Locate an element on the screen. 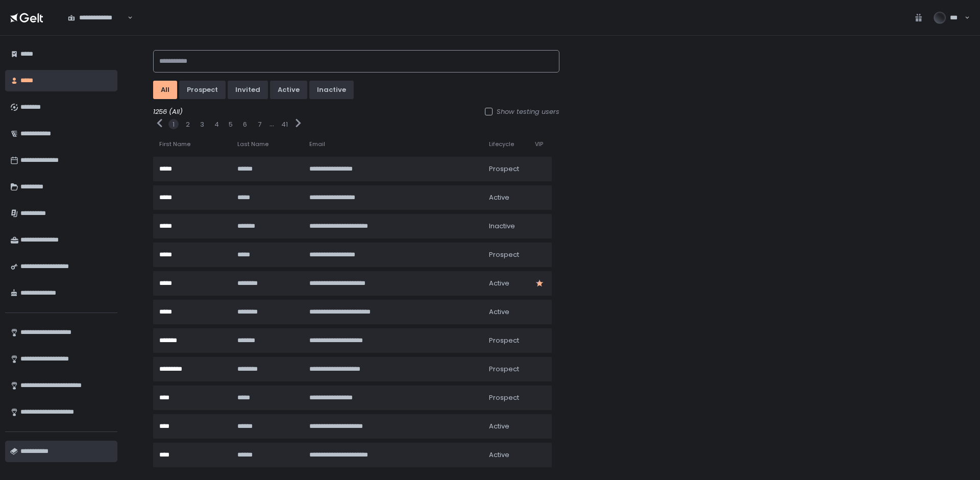  button: 4 is located at coordinates (217, 124).